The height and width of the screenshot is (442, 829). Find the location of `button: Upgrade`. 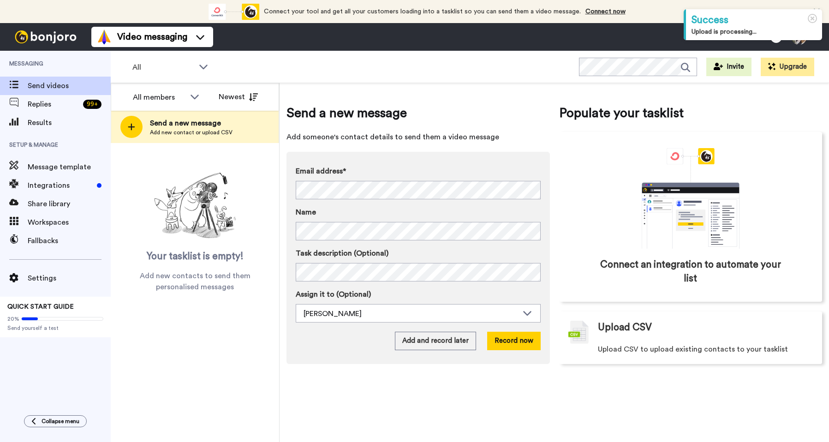

button: Upgrade is located at coordinates (787, 67).